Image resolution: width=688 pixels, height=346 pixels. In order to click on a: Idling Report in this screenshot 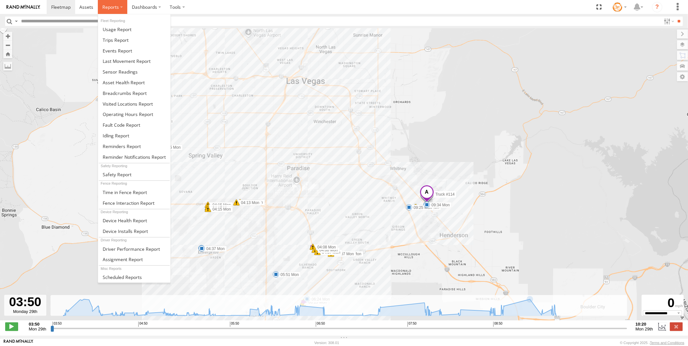, I will do `click(134, 135)`.